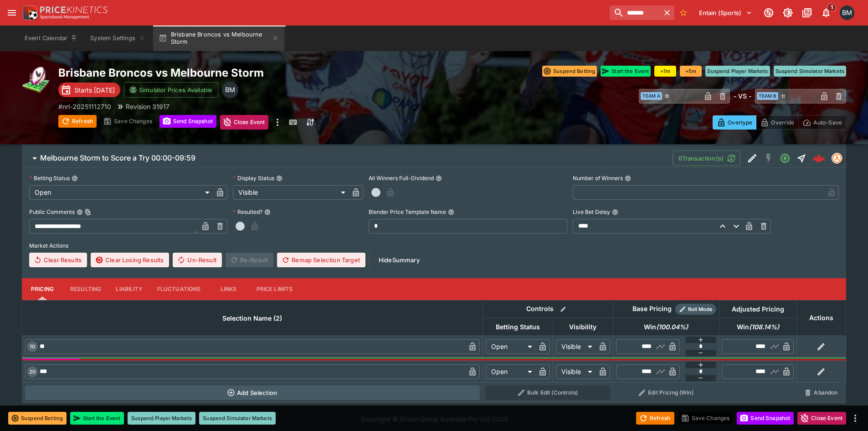  I want to click on button: Price Limits, so click(275, 289).